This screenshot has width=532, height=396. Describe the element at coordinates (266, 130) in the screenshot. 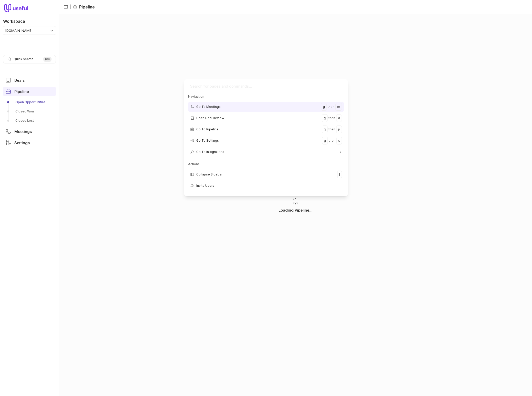

I see `div: Go To Pipeline` at that location.